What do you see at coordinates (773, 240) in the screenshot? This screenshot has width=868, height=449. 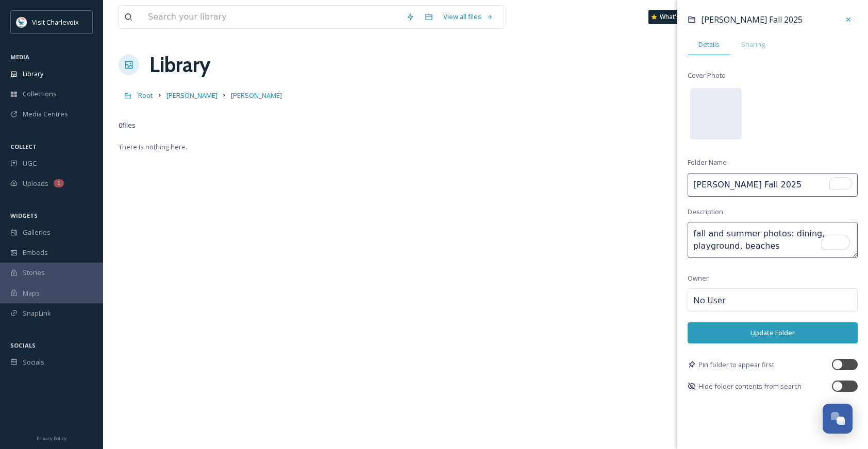 I see `textarea: To enrich screen reader interactions, please activate Accessibility in Grammarly extension settings` at bounding box center [773, 240].